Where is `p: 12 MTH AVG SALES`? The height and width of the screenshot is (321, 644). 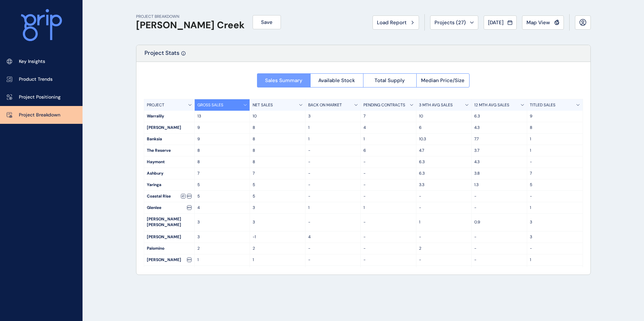
p: 12 MTH AVG SALES is located at coordinates (492, 105).